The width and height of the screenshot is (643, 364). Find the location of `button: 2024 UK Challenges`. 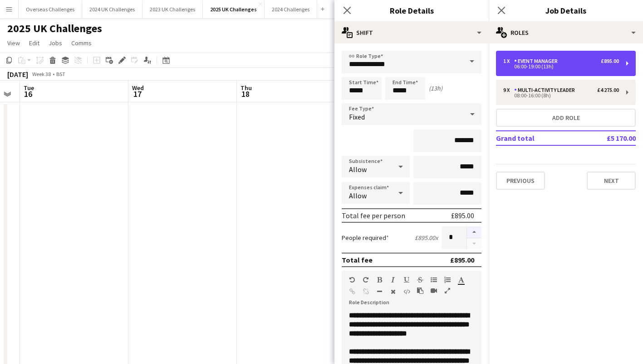

button: 2024 UK Challenges is located at coordinates (112, 9).